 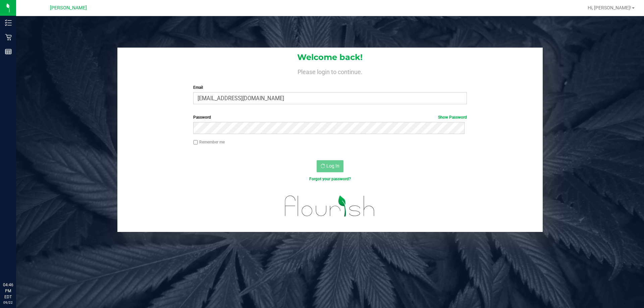 I want to click on p: 04:46 PM EDT, so click(x=8, y=291).